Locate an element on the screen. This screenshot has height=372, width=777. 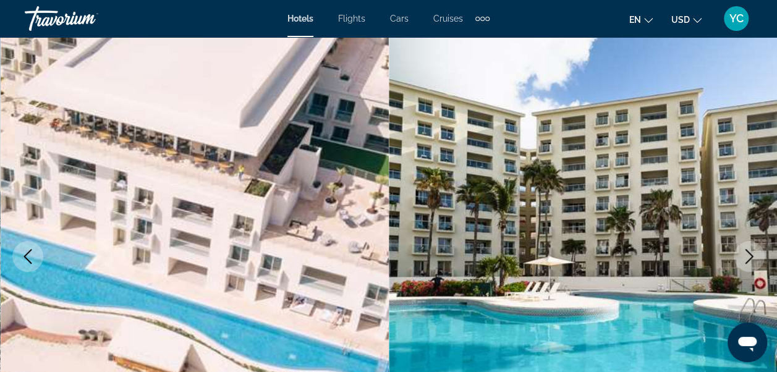
a: Cars is located at coordinates (399, 19).